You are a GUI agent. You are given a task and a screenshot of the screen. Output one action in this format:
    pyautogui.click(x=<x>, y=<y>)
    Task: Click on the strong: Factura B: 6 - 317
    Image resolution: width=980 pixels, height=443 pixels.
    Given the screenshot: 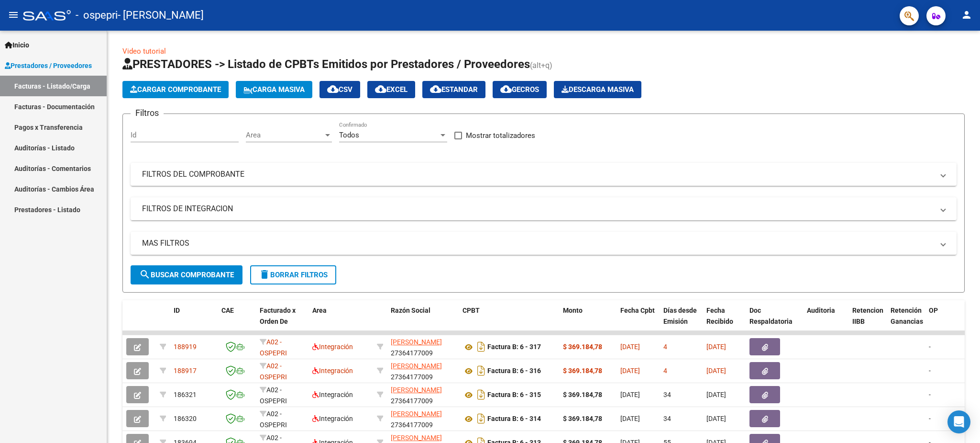 What is the action you would take?
    pyautogui.click(x=514, y=347)
    